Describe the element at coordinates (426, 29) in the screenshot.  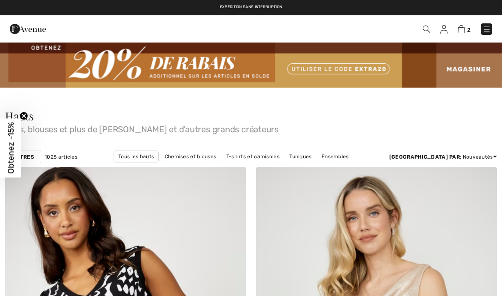
I see `img: Recherche` at that location.